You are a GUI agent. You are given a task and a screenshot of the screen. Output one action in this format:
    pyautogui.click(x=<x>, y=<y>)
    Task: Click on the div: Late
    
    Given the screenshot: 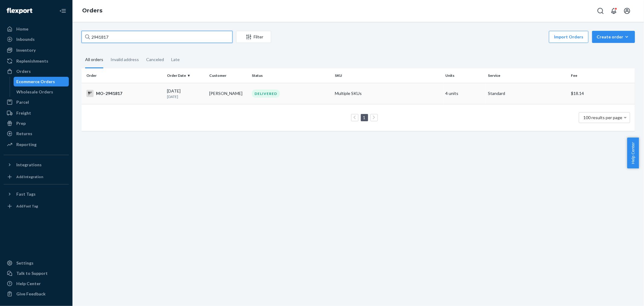 What is the action you would take?
    pyautogui.click(x=175, y=59)
    